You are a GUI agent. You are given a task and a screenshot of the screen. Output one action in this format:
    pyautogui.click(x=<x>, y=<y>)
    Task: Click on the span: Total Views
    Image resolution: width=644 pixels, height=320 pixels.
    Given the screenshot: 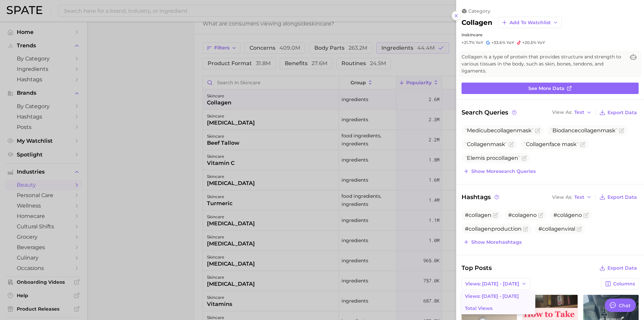 What is the action you would take?
    pyautogui.click(x=479, y=308)
    